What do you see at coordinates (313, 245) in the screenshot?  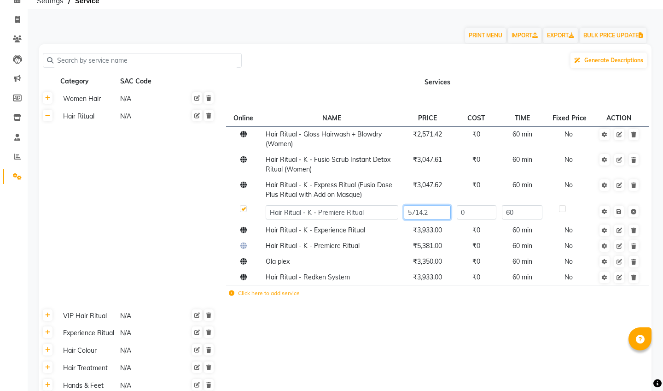 I see `span: Hair Ritual - K - Premiere Ritual` at bounding box center [313, 245].